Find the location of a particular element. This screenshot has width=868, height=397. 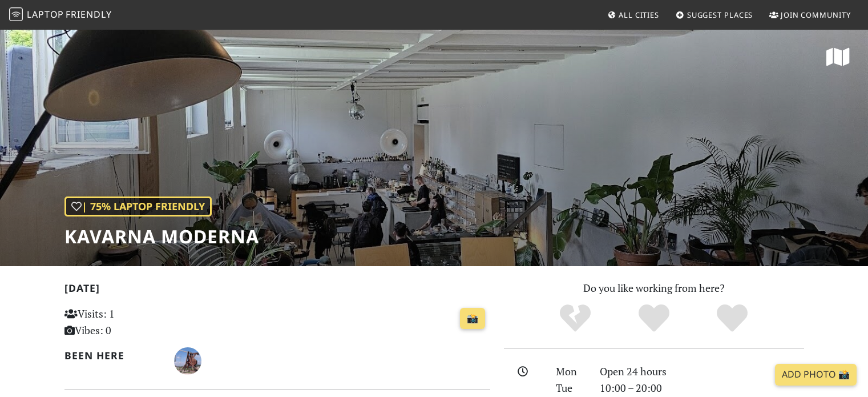

h1: Kavarna Moderna is located at coordinates (161, 237).